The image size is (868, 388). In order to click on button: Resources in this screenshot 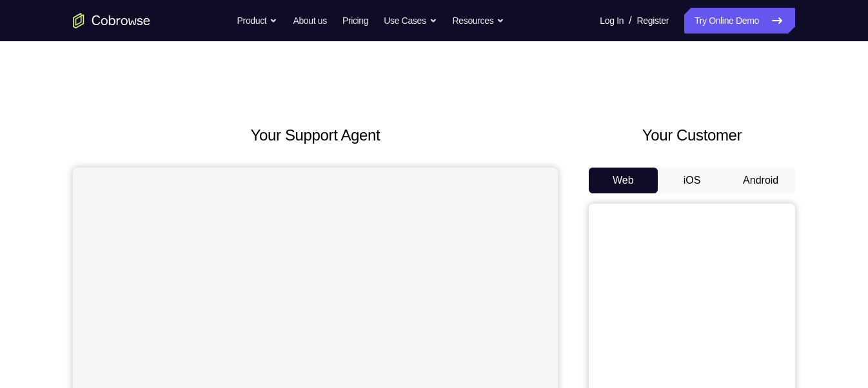, I will do `click(479, 20)`.